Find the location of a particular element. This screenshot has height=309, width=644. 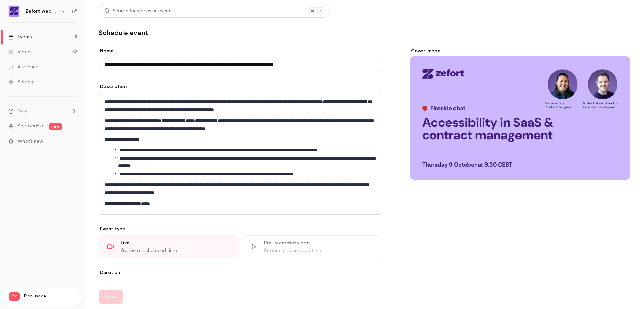

span: What's new is located at coordinates (30, 141).